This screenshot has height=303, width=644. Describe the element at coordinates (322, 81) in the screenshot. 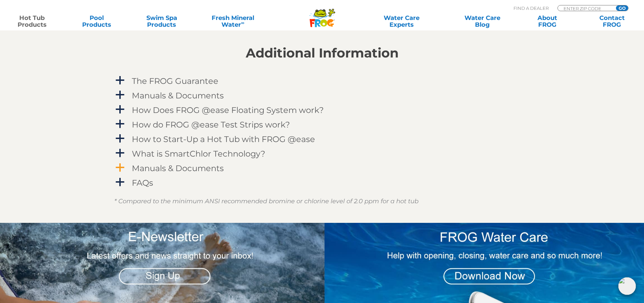

I see `a: a The FROG Guarantee` at that location.